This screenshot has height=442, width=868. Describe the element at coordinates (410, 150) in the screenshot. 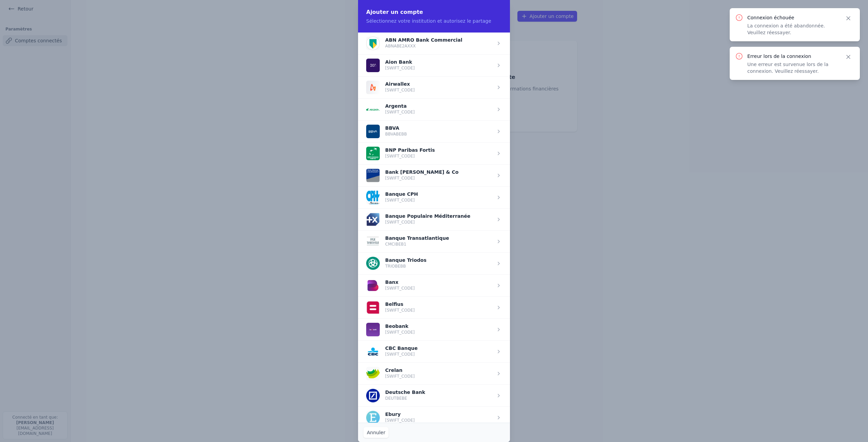

I see `p: BNP Paribas Fortis` at that location.